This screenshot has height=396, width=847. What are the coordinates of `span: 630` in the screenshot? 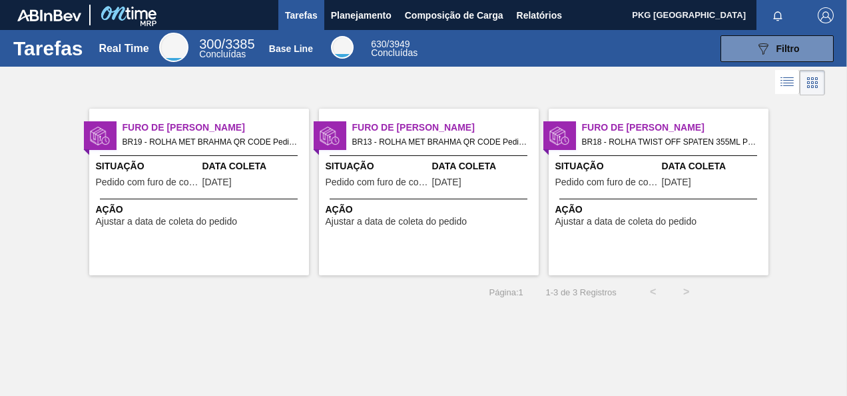 It's located at (378, 44).